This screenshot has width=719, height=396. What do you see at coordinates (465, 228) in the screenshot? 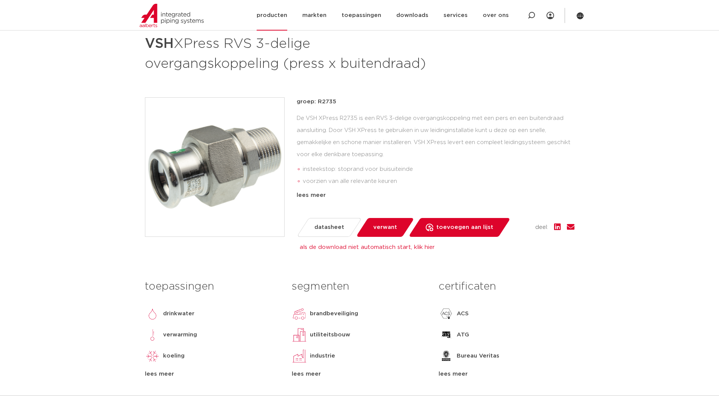
I see `span: toevoegen aan lijst` at bounding box center [465, 228].